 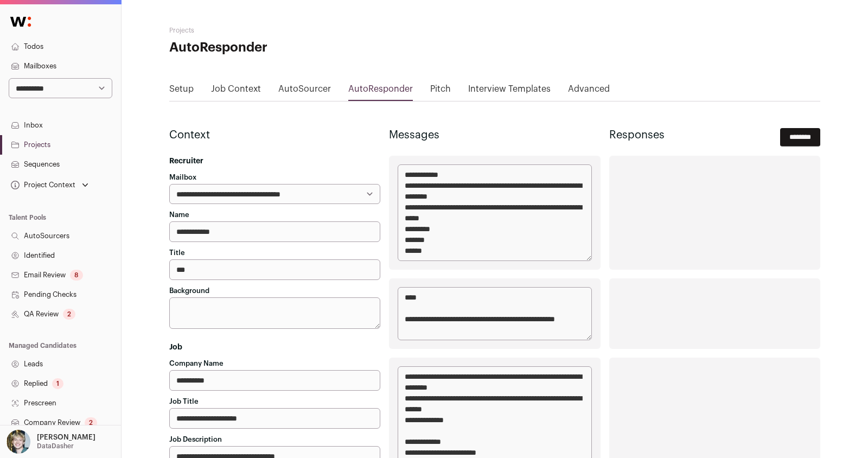 What do you see at coordinates (637, 136) in the screenshot?
I see `h3: Responses` at bounding box center [637, 136].